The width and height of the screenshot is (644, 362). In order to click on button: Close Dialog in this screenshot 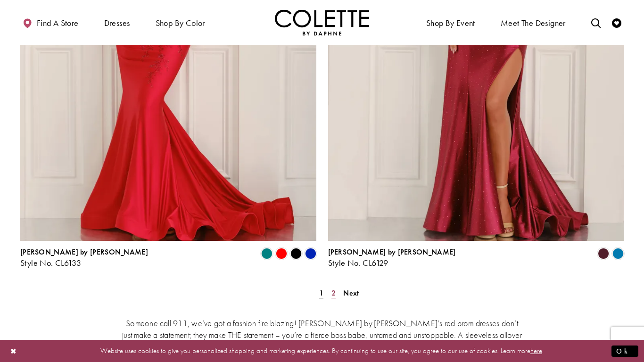, I will do `click(14, 351)`.